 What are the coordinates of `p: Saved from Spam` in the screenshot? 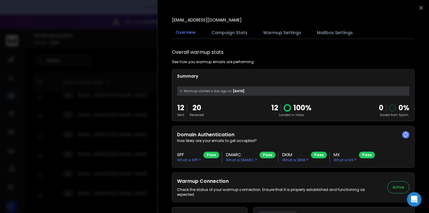 It's located at (394, 115).